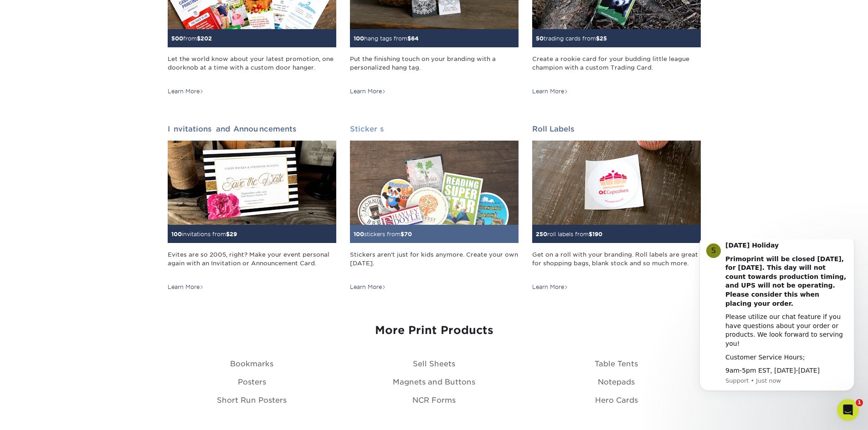 This screenshot has width=868, height=430. I want to click on div: Profile image for Support, so click(28, 11).